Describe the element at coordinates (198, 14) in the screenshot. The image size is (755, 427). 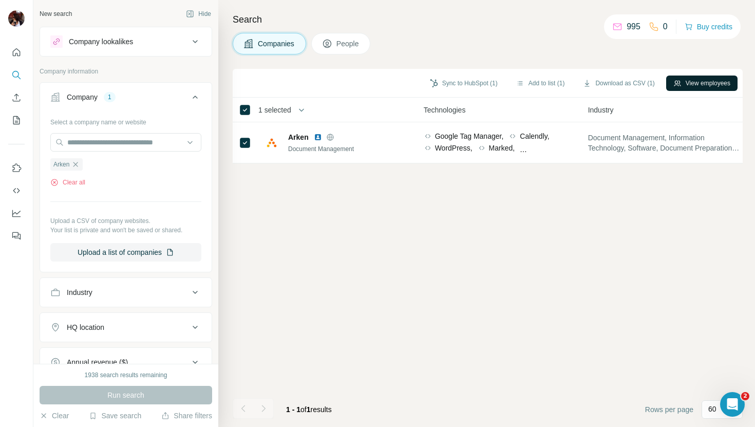
I see `button: Hide` at that location.